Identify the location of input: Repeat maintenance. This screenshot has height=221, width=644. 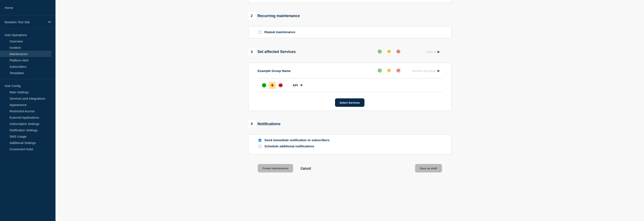
(260, 32).